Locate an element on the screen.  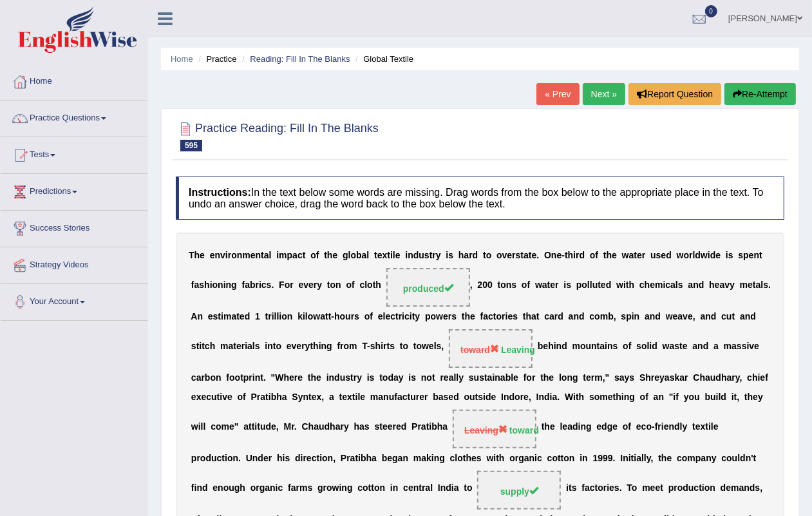
li: Global Textile is located at coordinates (383, 58).